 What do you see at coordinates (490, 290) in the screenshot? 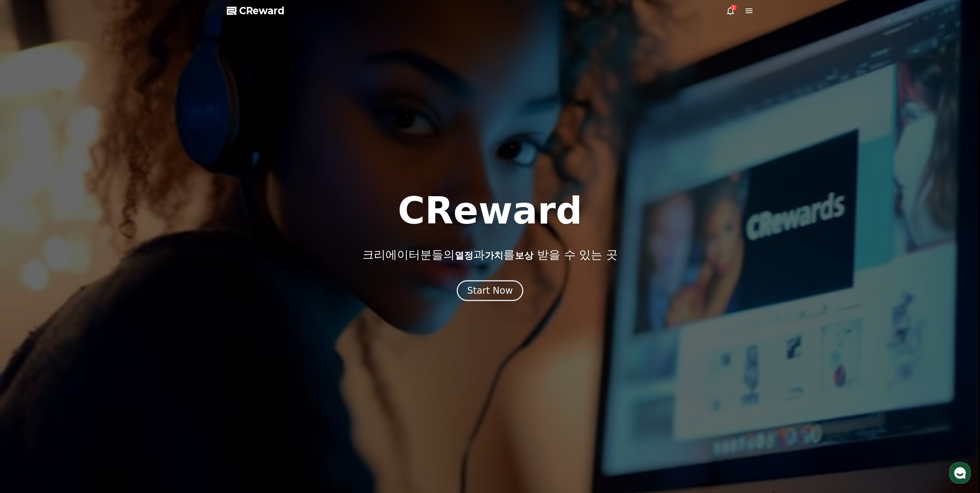
I see `button: Start Now` at bounding box center [490, 290].